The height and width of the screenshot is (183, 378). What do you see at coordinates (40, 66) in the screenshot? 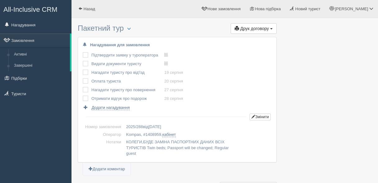
I see `a: Завершені` at bounding box center [40, 66].